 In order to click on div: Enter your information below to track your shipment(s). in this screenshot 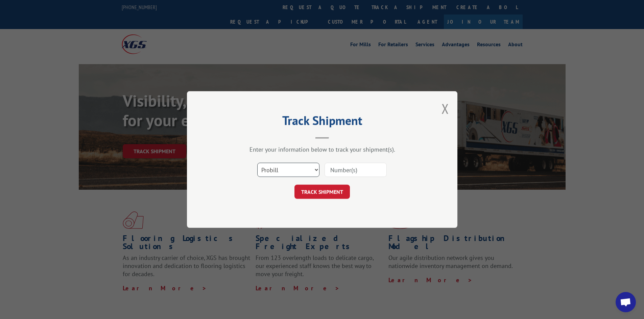, I will do `click(322, 149)`.